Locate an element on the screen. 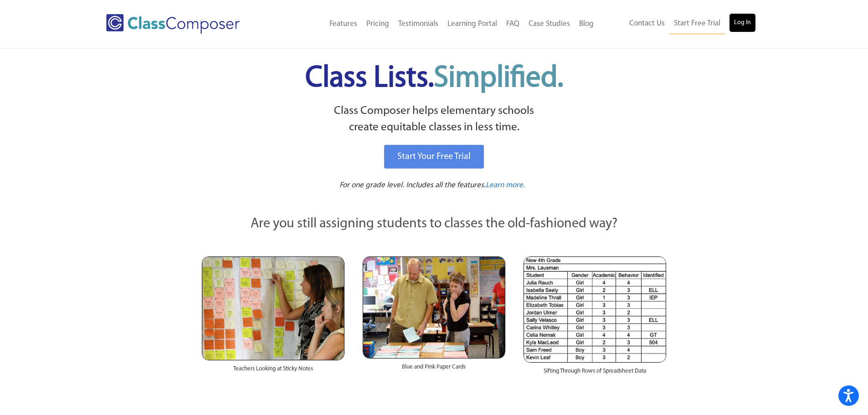 This screenshot has width=868, height=415. a: Learn more. is located at coordinates (505, 186).